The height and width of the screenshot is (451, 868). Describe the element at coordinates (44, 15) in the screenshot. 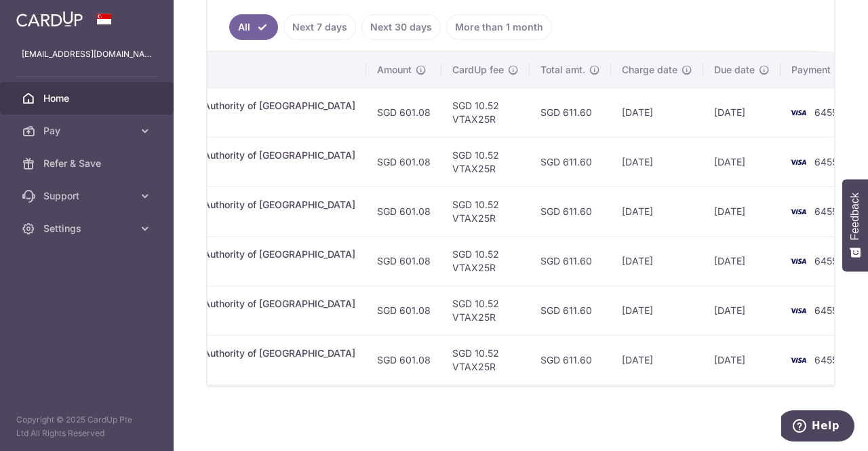

I see `span: Help` at that location.